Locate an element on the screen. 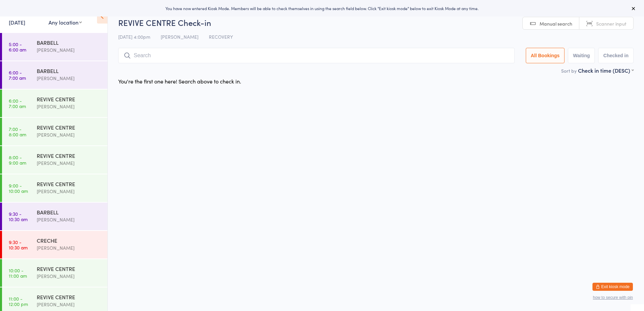 Image resolution: width=644 pixels, height=311 pixels. button: Waiting is located at coordinates (581, 56).